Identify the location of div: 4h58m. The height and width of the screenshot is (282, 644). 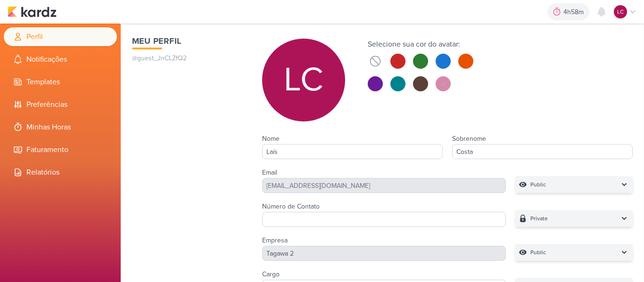
(574, 12).